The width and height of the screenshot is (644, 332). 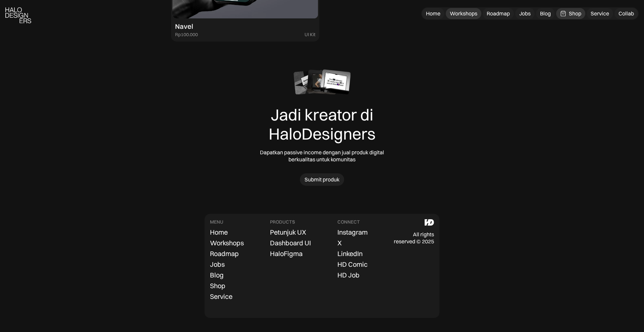 What do you see at coordinates (349, 254) in the screenshot?
I see `div: LinkedIn` at bounding box center [349, 254].